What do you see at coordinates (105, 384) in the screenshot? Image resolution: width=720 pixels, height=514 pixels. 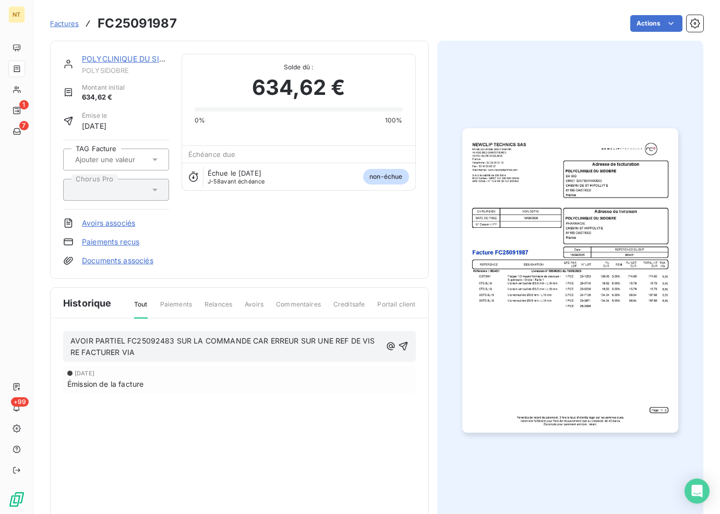 I see `span: Émission de la facture` at bounding box center [105, 384].